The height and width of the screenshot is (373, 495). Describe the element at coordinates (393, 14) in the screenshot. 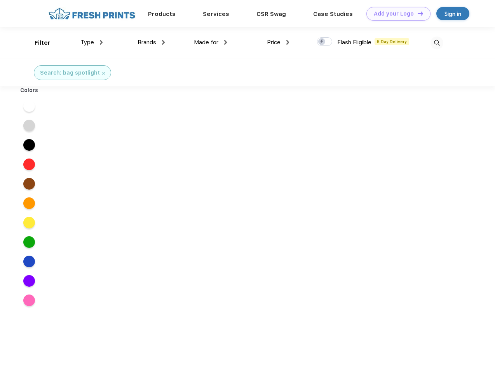

I see `div: Add your Logo` at that location.